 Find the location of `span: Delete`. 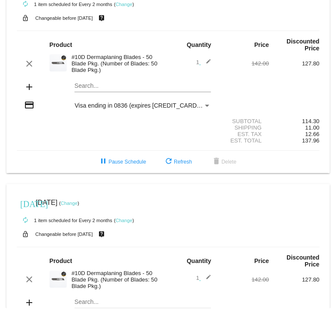

span: Delete is located at coordinates (223, 162).